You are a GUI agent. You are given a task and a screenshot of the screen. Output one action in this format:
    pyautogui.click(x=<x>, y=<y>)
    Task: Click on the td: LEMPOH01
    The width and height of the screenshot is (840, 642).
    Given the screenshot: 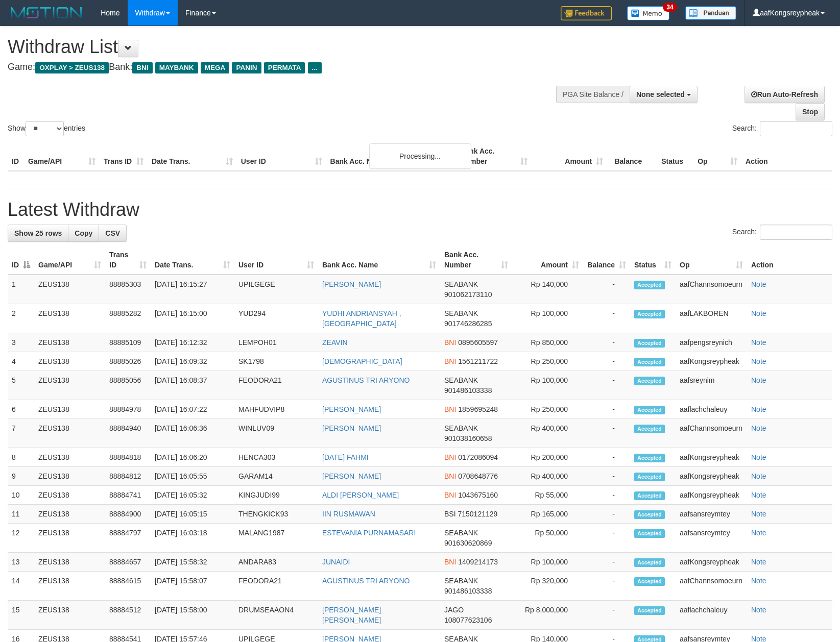 What is the action you would take?
    pyautogui.click(x=276, y=343)
    